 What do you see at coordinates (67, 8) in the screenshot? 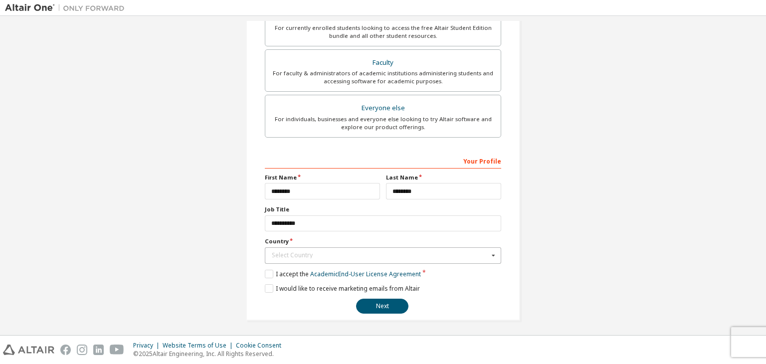
I see `img: Altair One` at bounding box center [67, 8].